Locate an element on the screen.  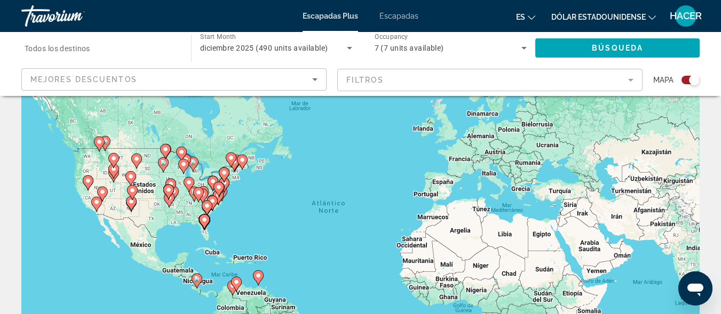
span: diciembre 2025 (490 units available) is located at coordinates (264, 48).